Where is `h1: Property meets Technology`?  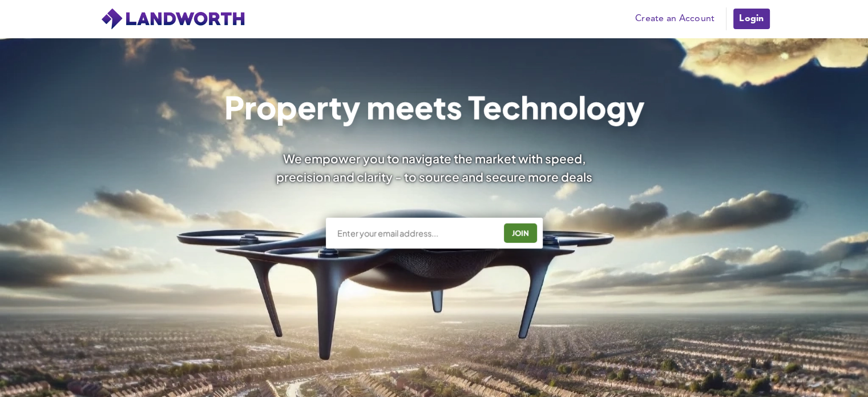 h1: Property meets Technology is located at coordinates (434, 107).